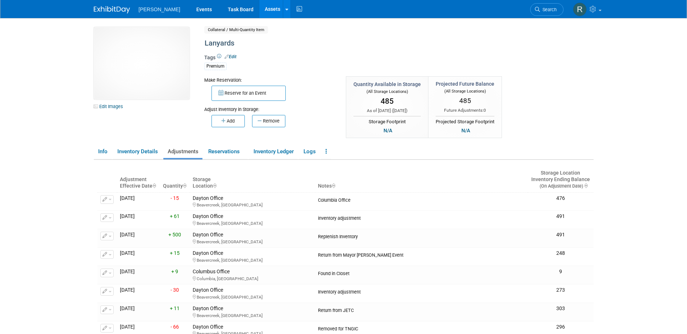 Image resolution: width=687 pixels, height=334 pixels. Describe the element at coordinates (174, 235) in the screenshot. I see `span: + 500` at that location.